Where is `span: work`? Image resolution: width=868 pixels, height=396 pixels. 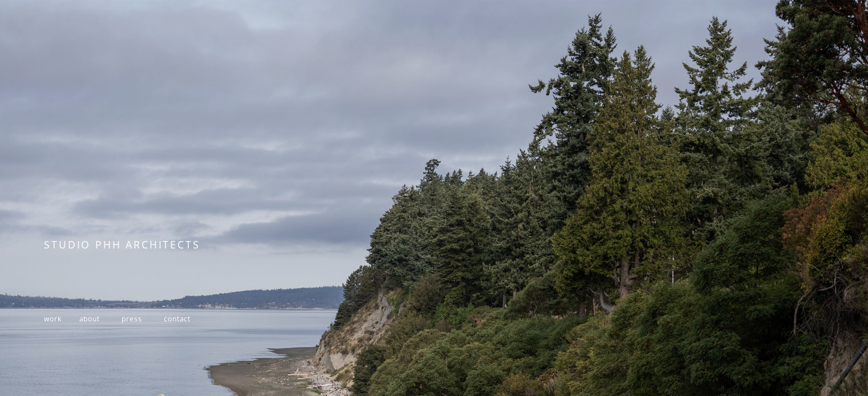 span: work is located at coordinates (52, 319).